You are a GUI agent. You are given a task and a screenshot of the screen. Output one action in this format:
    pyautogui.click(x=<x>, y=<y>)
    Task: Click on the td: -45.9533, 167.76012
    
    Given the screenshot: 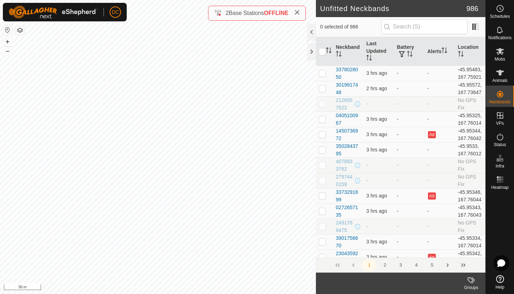 What is the action you would take?
    pyautogui.click(x=470, y=150)
    